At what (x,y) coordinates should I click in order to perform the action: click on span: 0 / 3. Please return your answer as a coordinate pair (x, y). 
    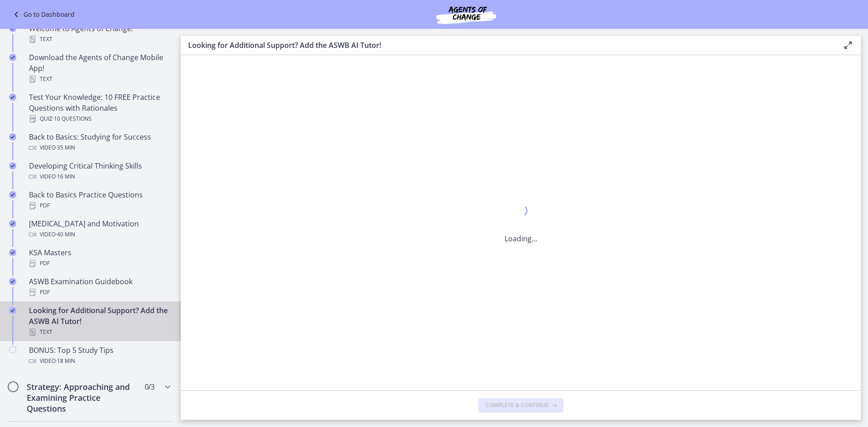
    Looking at the image, I should click on (149, 387).